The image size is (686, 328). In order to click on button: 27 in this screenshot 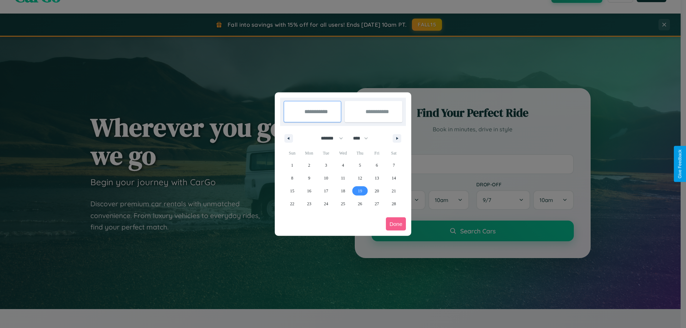, I will do `click(376, 204)`.